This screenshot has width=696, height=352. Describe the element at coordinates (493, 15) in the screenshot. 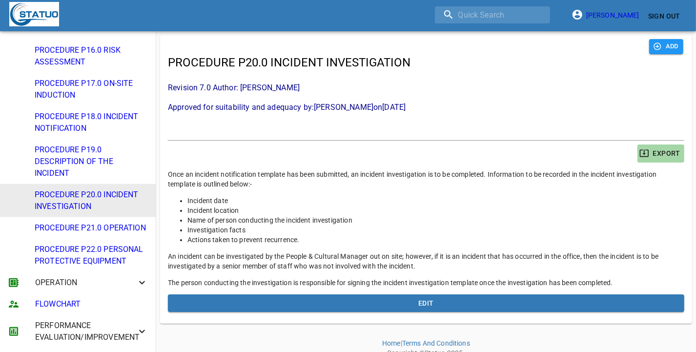

I see `input: search` at that location.